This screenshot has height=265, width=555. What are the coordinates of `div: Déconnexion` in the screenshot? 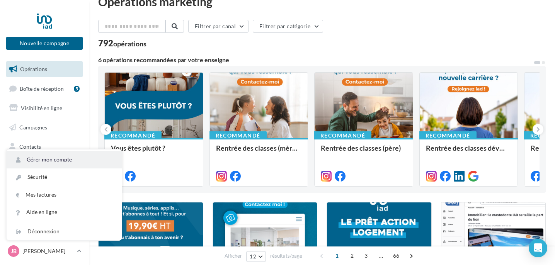 It's located at (64, 232).